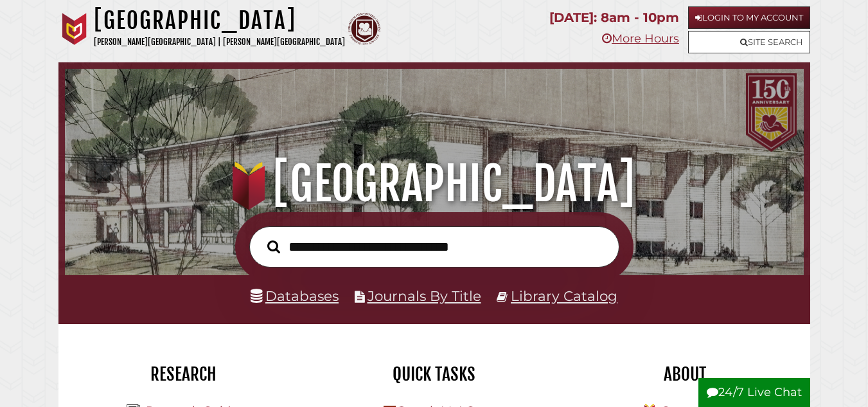  What do you see at coordinates (434, 374) in the screenshot?
I see `h2: Quick Tasks` at bounding box center [434, 374].